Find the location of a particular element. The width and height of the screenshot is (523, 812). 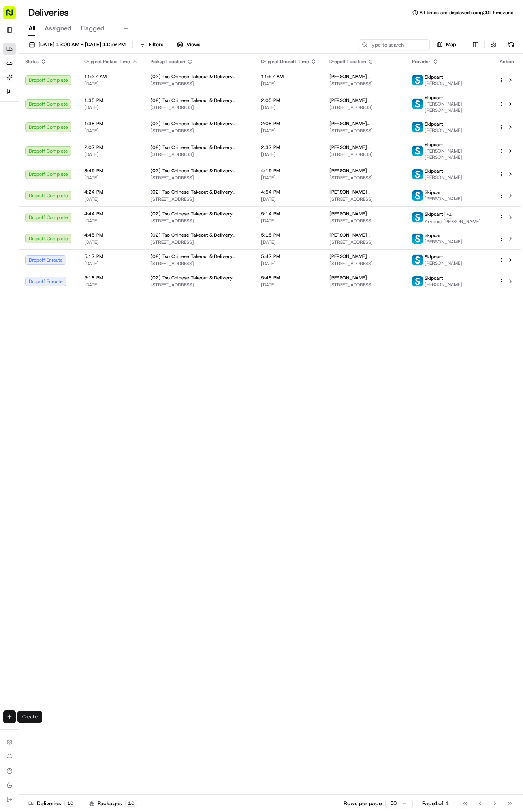

span: 4:45 PM is located at coordinates (111, 236).